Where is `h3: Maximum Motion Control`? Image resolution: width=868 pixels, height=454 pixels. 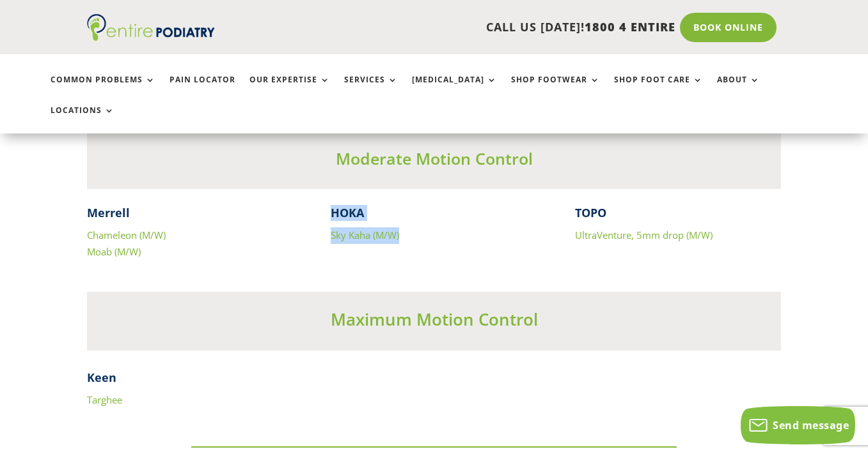
h3: Maximum Motion Control is located at coordinates (434, 322).